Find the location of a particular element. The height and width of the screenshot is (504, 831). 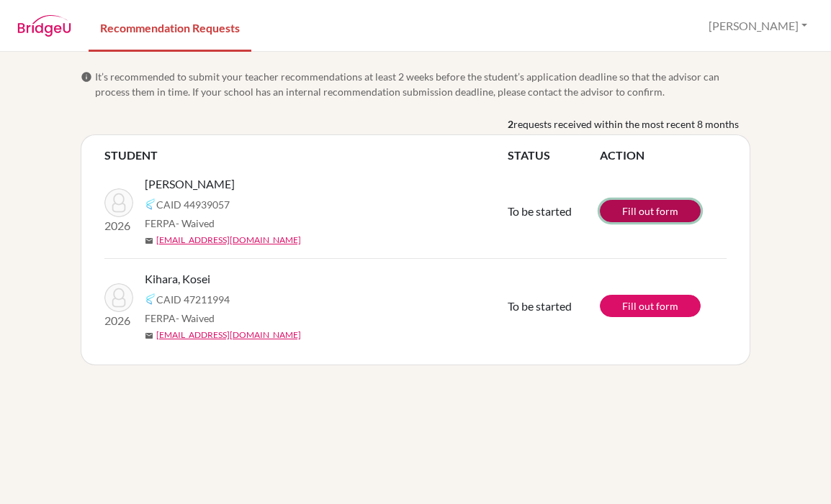

th: ACTION is located at coordinates (663, 155).